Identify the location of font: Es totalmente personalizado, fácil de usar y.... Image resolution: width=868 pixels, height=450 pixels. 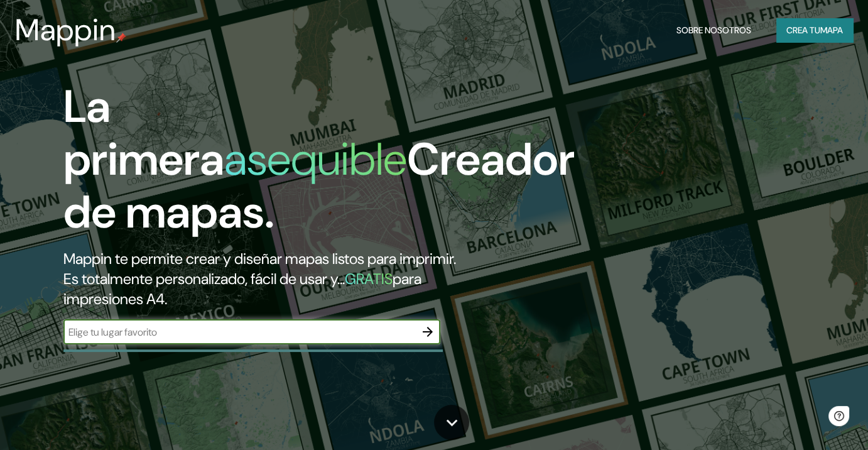
(204, 278).